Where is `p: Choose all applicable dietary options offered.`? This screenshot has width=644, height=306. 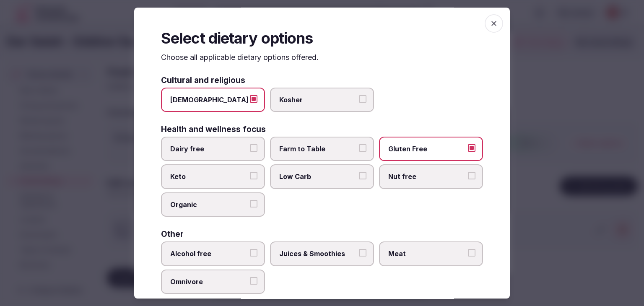 p: Choose all applicable dietary options offered. is located at coordinates (322, 57).